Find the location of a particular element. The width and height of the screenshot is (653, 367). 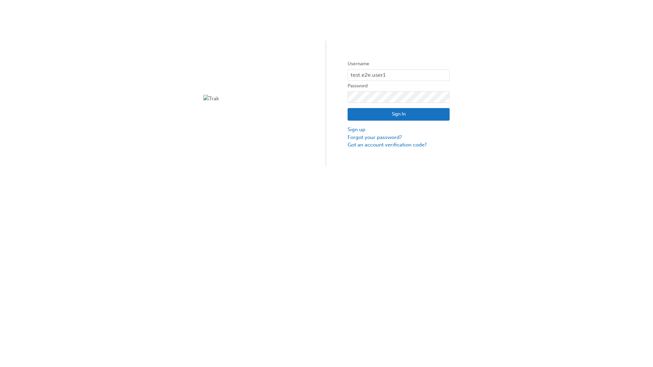

label: Username is located at coordinates (399, 64).